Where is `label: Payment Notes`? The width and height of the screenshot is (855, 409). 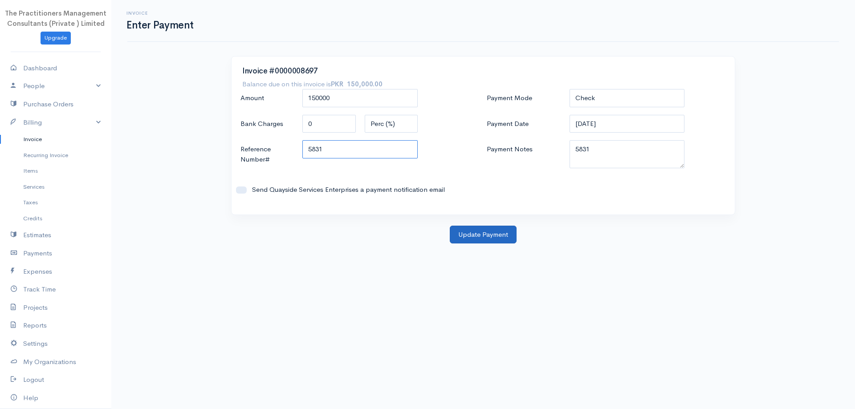
label: Payment Notes is located at coordinates (524, 154).